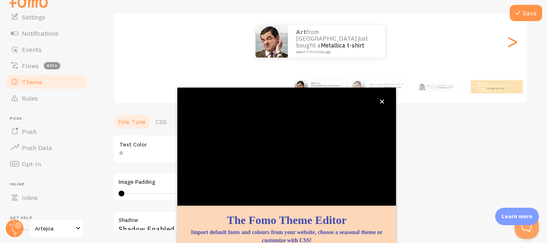  Describe the element at coordinates (161, 122) in the screenshot. I see `a: CSS` at that location.